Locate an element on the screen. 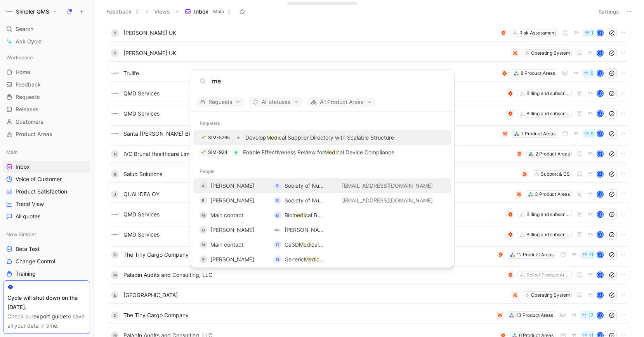 The height and width of the screenshot is (337, 644). button: MMain contactBBiomedical Bonding AB is located at coordinates (322, 216).